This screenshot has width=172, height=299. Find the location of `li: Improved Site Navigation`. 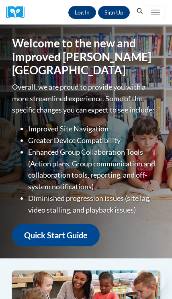

li: Improved Site Navigation is located at coordinates (94, 129).